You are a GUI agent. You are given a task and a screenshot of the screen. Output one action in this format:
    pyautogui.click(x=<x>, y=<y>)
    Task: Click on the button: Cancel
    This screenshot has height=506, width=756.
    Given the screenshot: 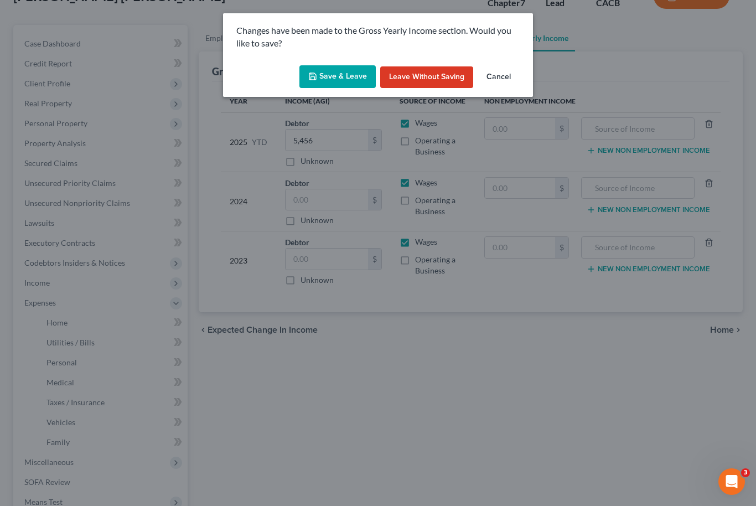 What is the action you would take?
    pyautogui.click(x=499, y=78)
    